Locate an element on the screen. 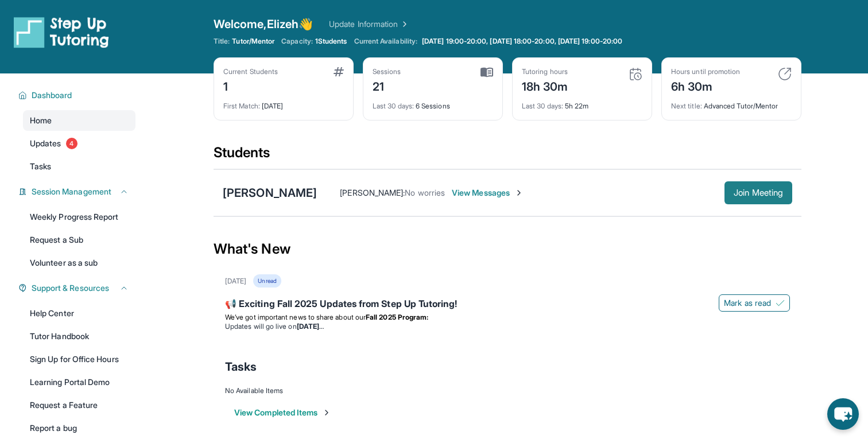 The image size is (868, 439). div: Hours until promotion is located at coordinates (706, 72).